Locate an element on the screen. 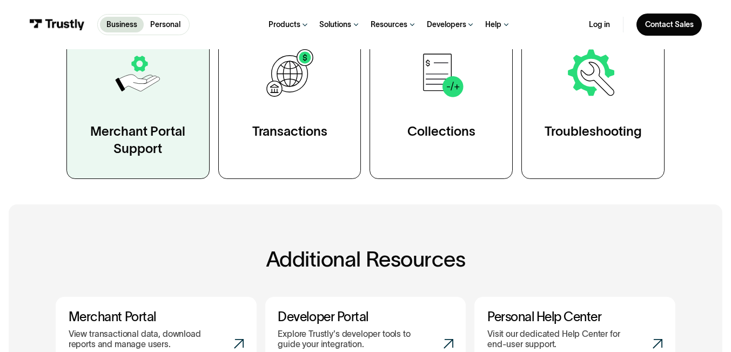 The width and height of the screenshot is (731, 352). h3: Developer Portal is located at coordinates (365, 316).